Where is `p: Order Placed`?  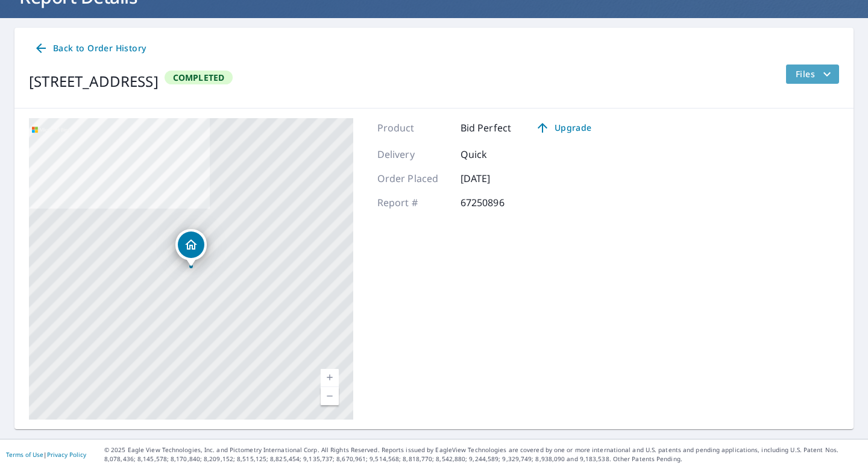
p: Order Placed is located at coordinates (413, 179).